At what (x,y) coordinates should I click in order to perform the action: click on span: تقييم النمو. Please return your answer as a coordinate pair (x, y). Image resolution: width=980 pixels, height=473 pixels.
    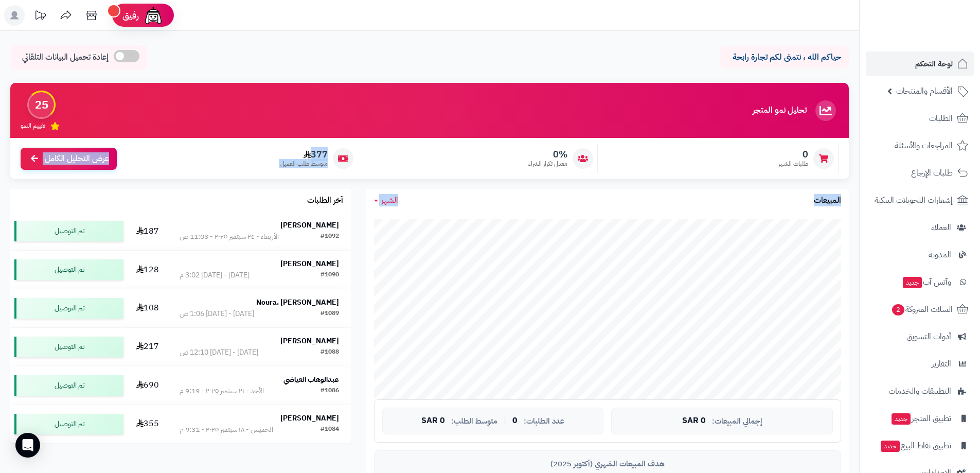
    Looking at the image, I should click on (33, 126).